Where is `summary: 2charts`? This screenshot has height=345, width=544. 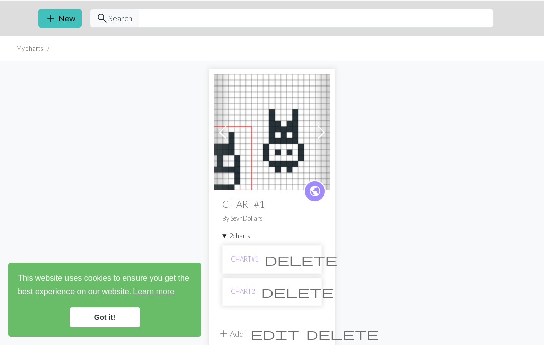 summary: 2charts is located at coordinates (272, 236).